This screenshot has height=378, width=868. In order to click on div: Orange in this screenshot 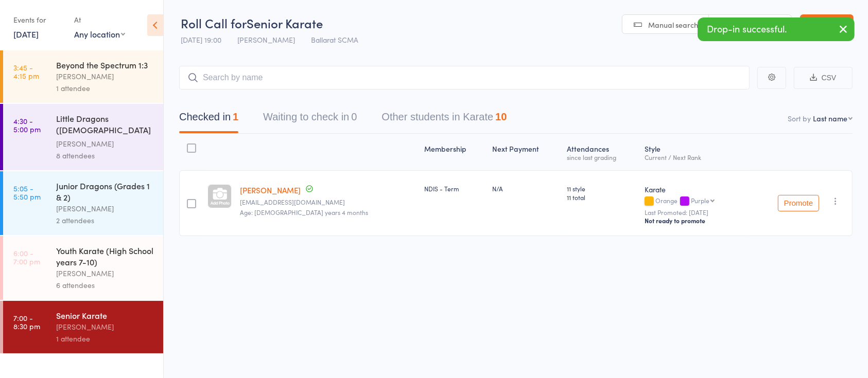, I will do `click(693, 201)`.